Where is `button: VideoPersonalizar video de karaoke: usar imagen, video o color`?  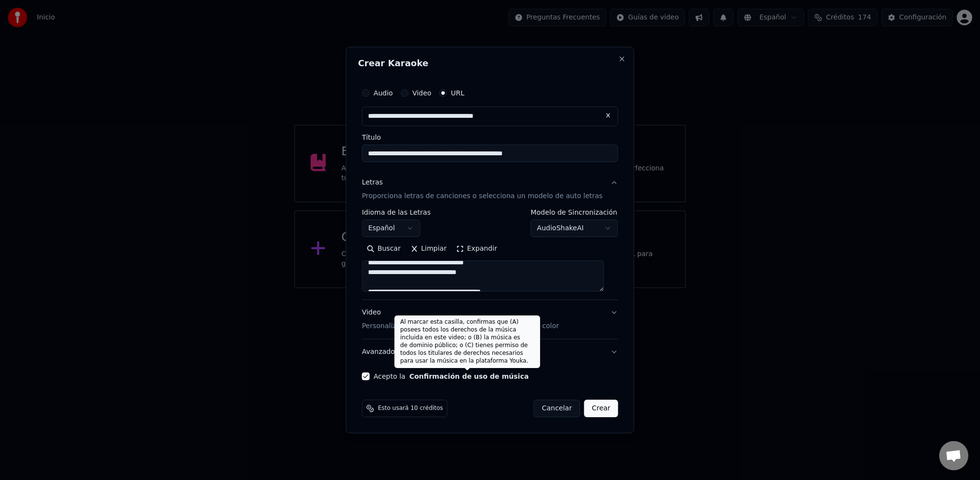
button: VideoPersonalizar video de karaoke: usar imagen, video o color is located at coordinates (490, 319).